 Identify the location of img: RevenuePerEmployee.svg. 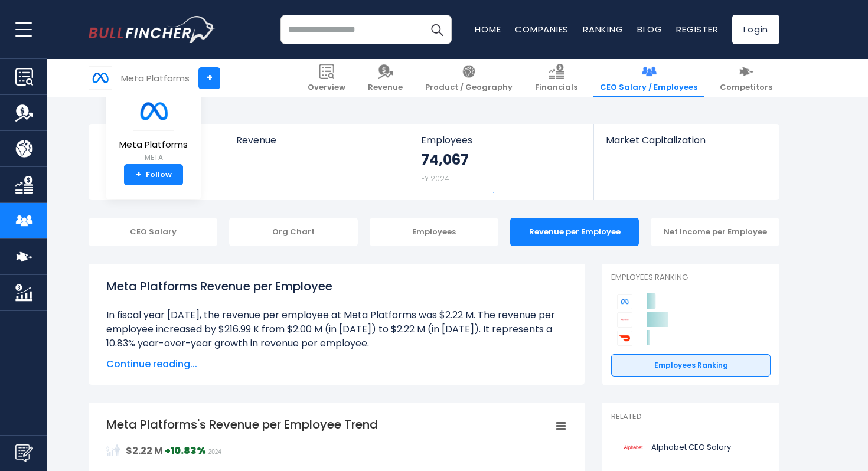
(114, 450).